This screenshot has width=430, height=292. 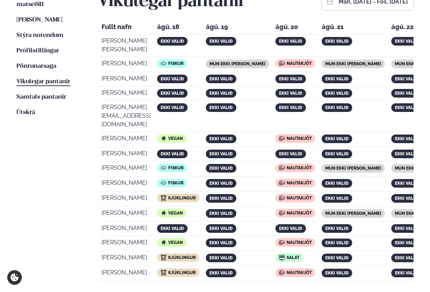 What do you see at coordinates (40, 35) in the screenshot?
I see `a: Stýra notendum` at bounding box center [40, 35].